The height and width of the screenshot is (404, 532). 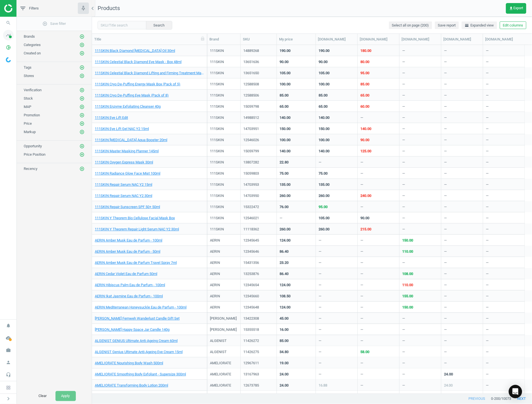 I want to click on div: AERIN, so click(x=215, y=241).